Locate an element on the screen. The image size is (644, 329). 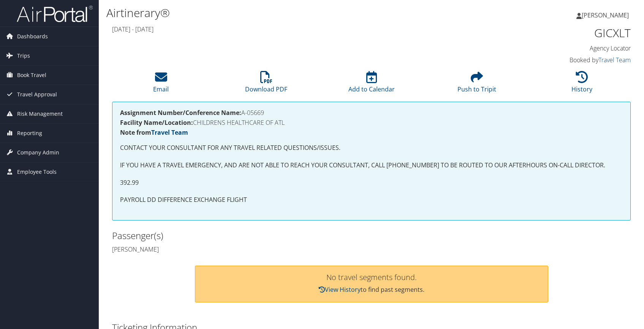
h4: Booked by is located at coordinates (570, 60).